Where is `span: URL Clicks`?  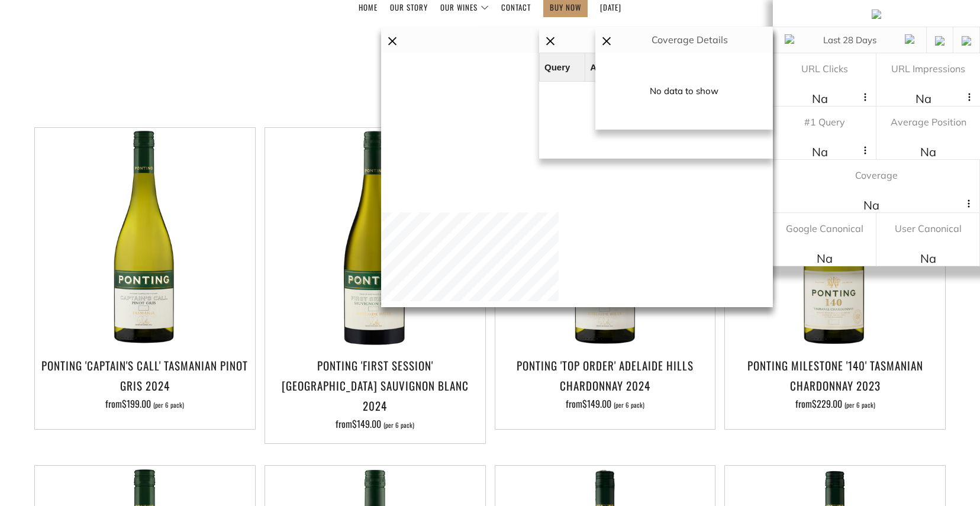 span: URL Clicks is located at coordinates (824, 69).